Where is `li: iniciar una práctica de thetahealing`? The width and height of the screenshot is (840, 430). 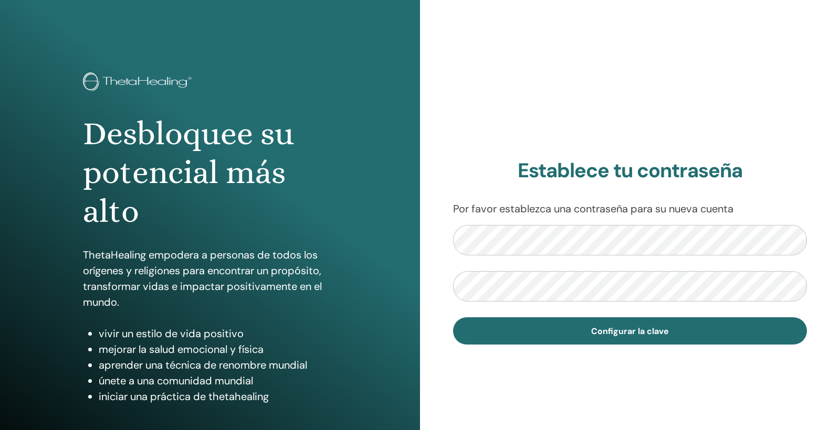 li: iniciar una práctica de thetahealing is located at coordinates (217, 397).